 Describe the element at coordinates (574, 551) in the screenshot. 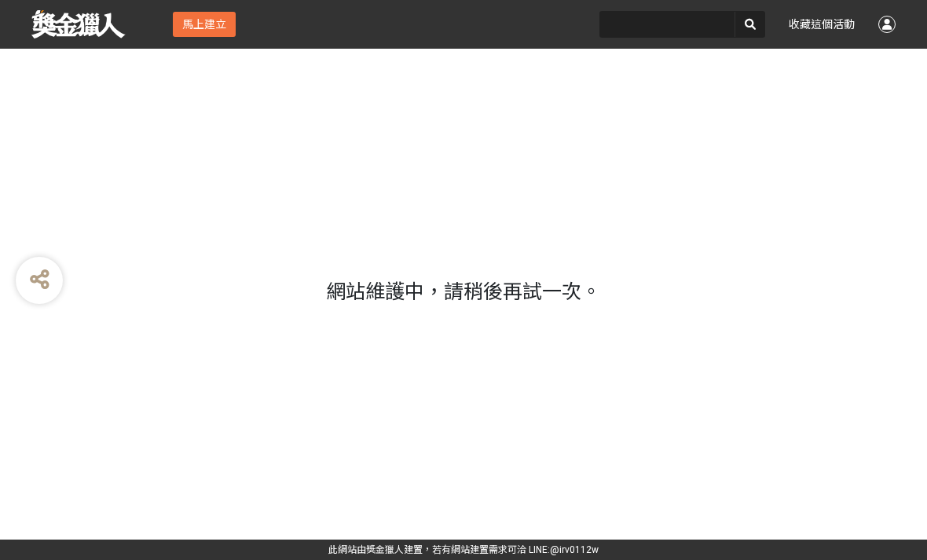

I see `a: @irv0112w` at that location.